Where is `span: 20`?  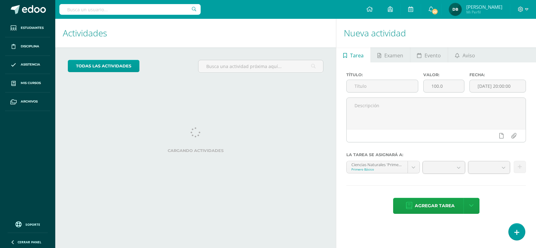
span: 20 is located at coordinates (435, 12).